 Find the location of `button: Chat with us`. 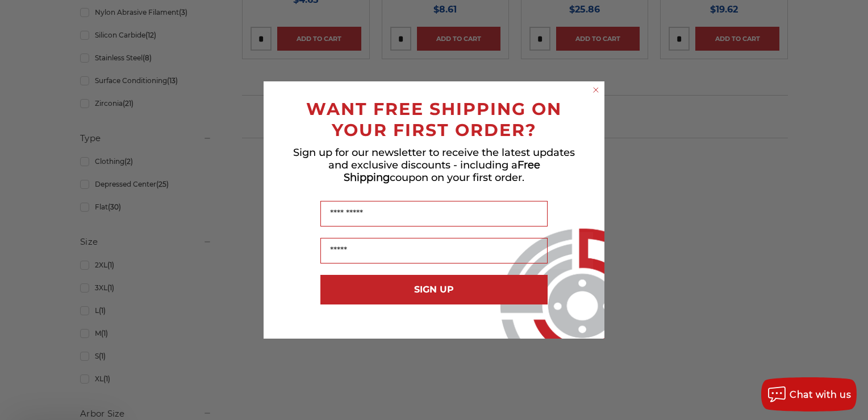

button: Chat with us is located at coordinates (809, 394).